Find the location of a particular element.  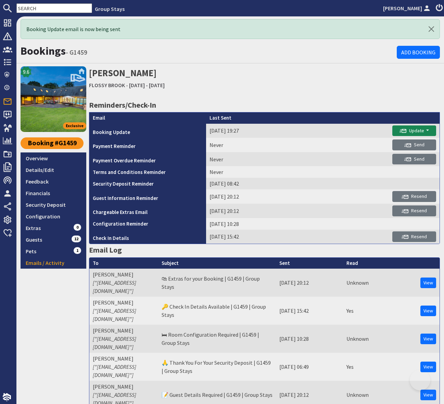

th: Payment Overdue Reminder is located at coordinates (147, 159).